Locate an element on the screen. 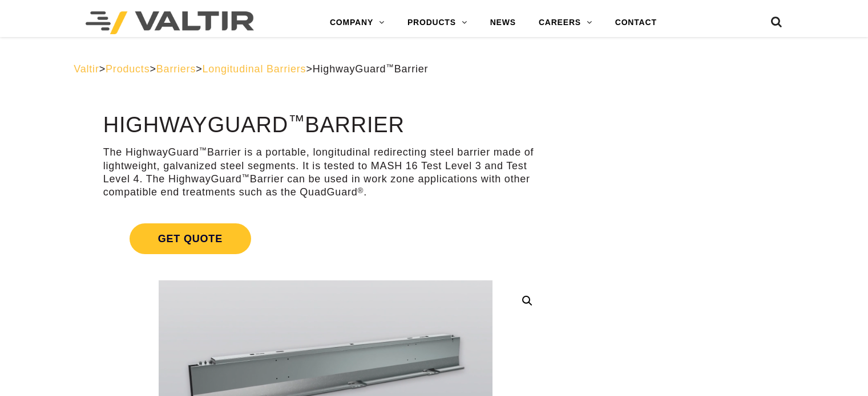  h1: HighwayGuard Barrier is located at coordinates (325, 126).